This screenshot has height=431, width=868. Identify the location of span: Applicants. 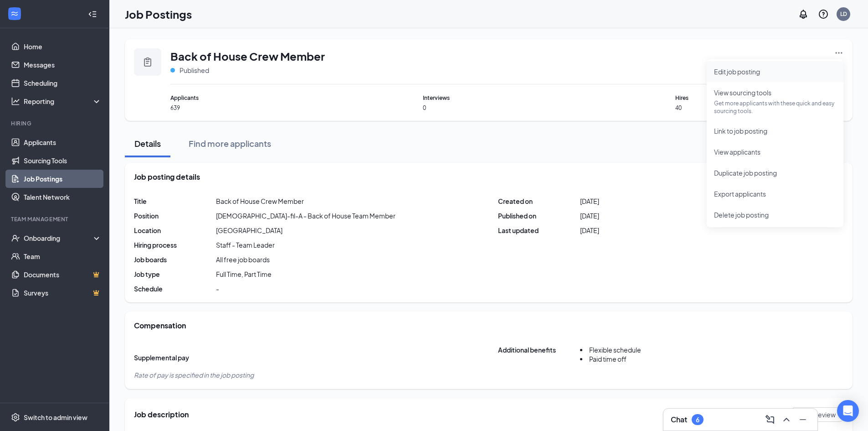
(254, 98).